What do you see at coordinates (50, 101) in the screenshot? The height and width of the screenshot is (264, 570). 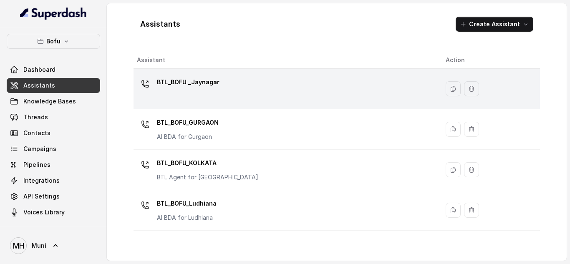 I see `span: Knowledge Bases` at bounding box center [50, 101].